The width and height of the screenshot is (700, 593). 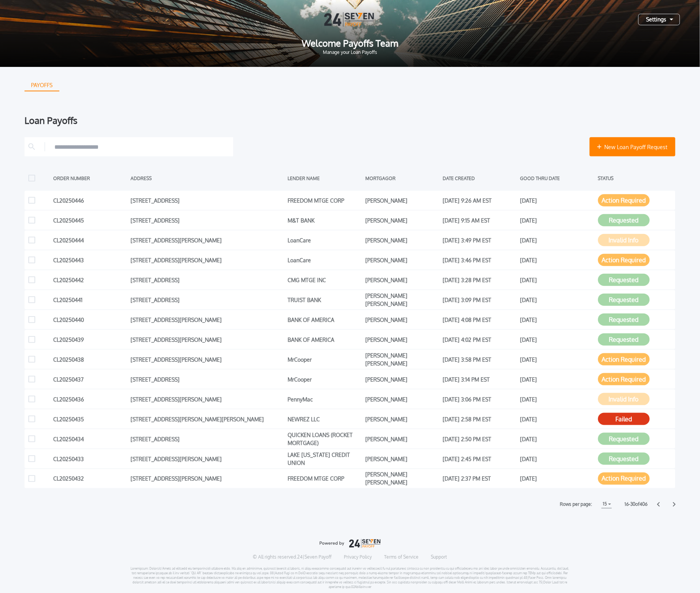 I want to click on span: Manage your Loan Payoffs, so click(x=350, y=52).